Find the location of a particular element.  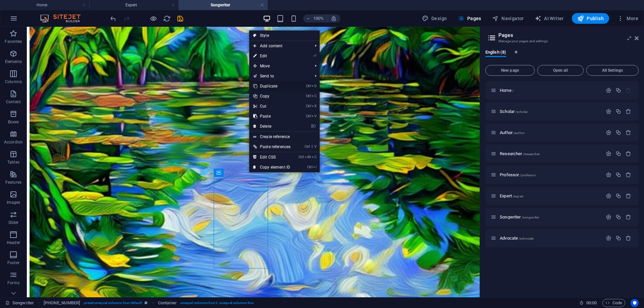

span: Songwriter is located at coordinates (519, 217).